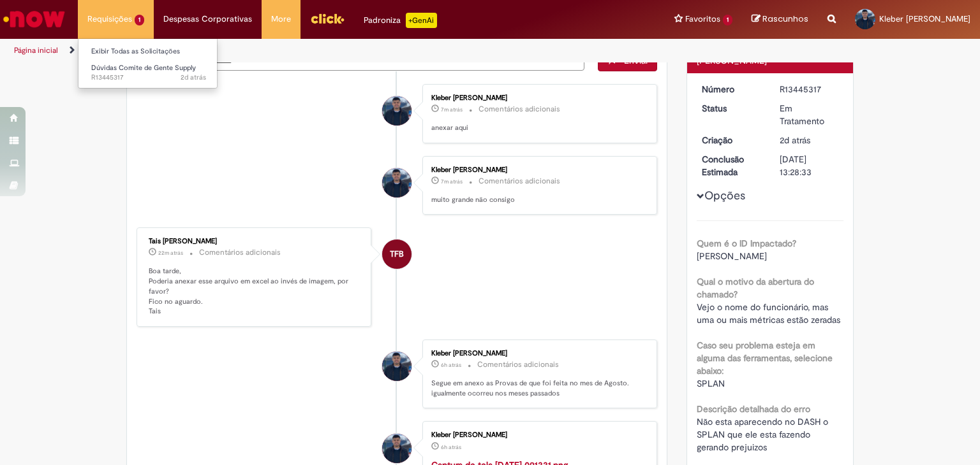  I want to click on p: +GenAi, so click(421, 21).